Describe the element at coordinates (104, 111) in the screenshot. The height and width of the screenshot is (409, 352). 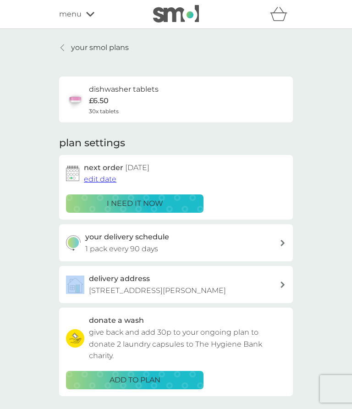
I see `span: 30x tablets` at that location.